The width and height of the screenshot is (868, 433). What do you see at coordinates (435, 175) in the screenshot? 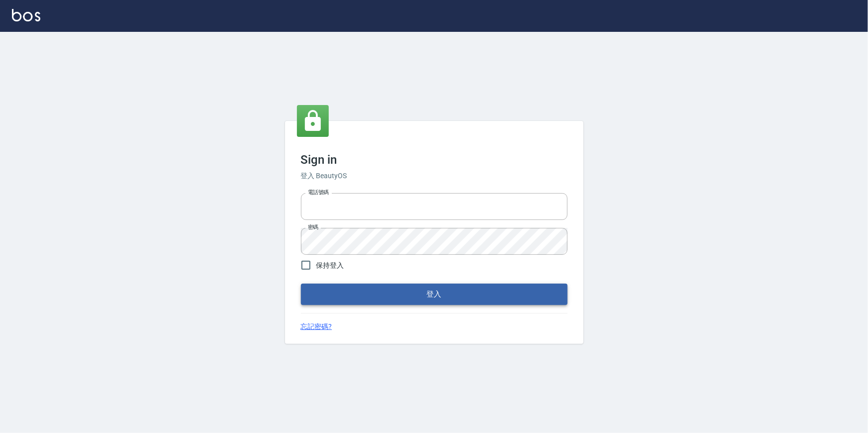
I see `h6: 登入 BeautyOS` at bounding box center [435, 175].